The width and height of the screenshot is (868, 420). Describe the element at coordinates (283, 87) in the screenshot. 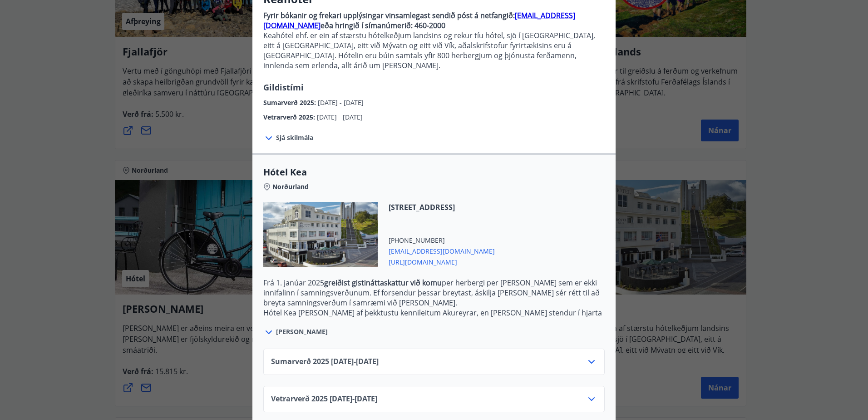

I see `span: Gildistími` at that location.